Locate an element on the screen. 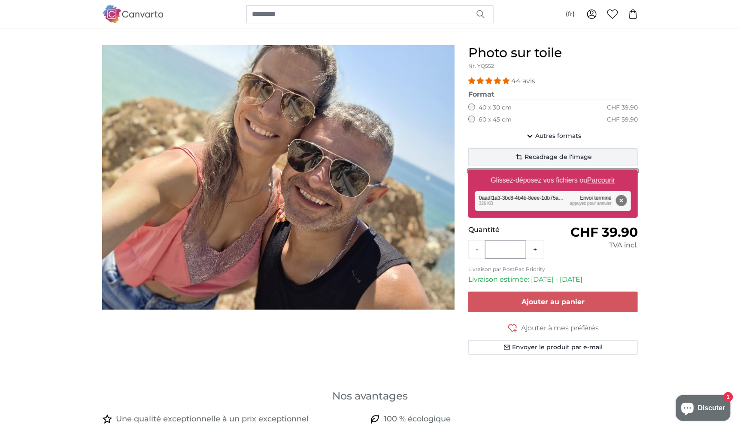 This screenshot has height=430, width=740. img: personalised-canvas-print is located at coordinates (278, 177).